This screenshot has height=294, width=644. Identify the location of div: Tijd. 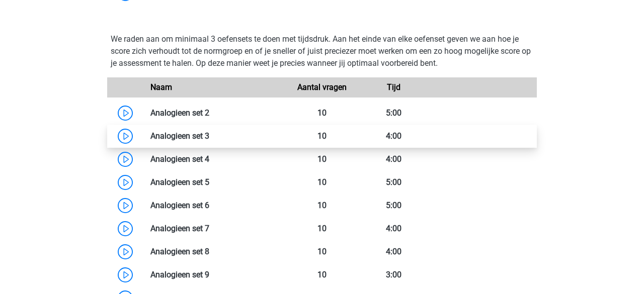
(394, 87).